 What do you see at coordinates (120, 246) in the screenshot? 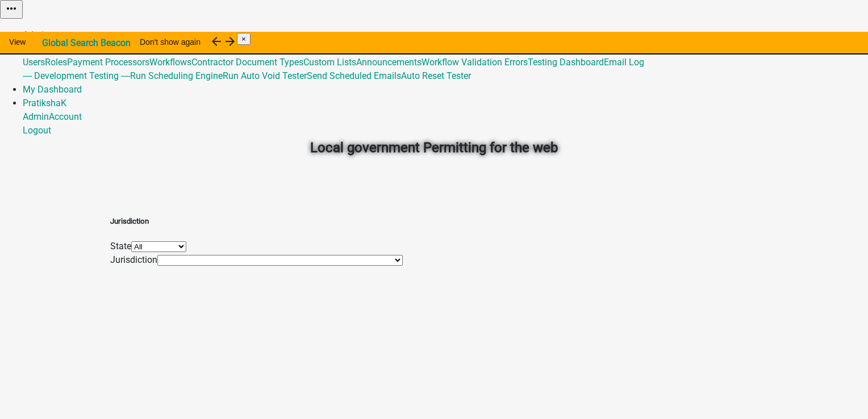
I see `label: State` at bounding box center [120, 246].